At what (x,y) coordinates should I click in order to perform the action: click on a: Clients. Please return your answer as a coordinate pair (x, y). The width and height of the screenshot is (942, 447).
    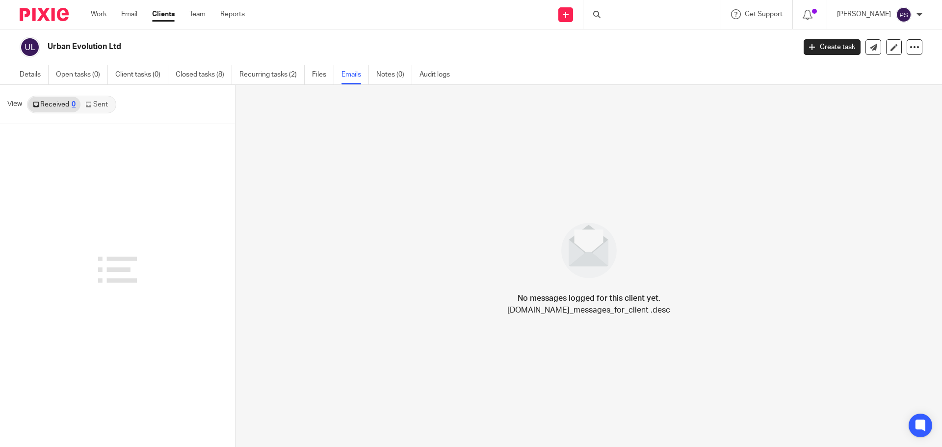
    Looking at the image, I should click on (163, 14).